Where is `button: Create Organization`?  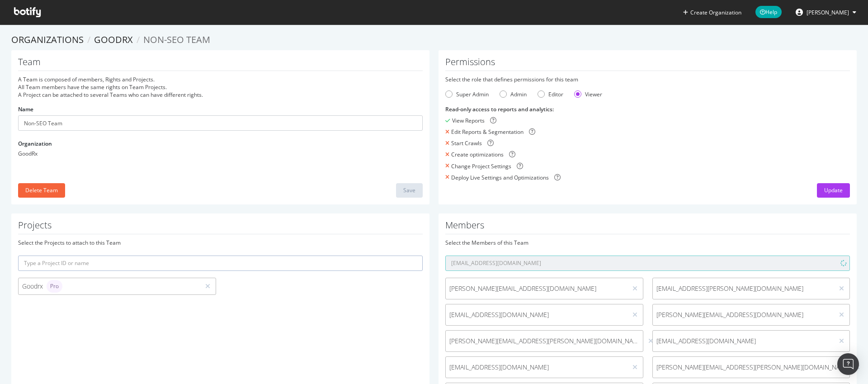 button: Create Organization is located at coordinates (712, 12).